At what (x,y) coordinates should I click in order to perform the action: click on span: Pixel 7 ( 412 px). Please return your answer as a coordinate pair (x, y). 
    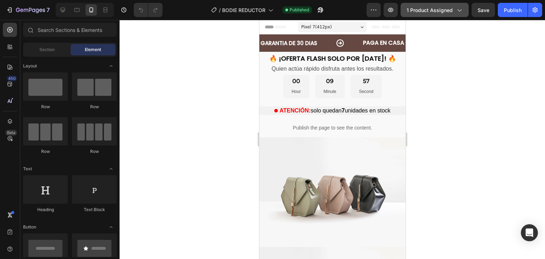
    Looking at the image, I should click on (57, 7).